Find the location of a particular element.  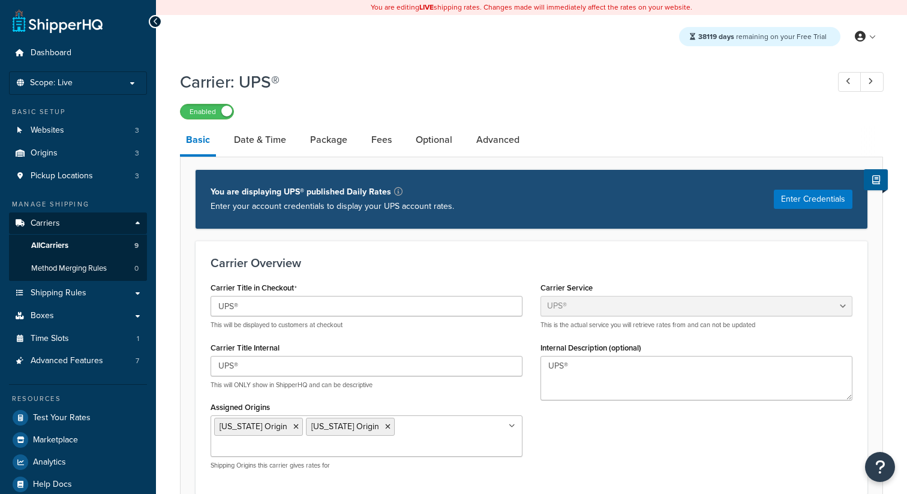

p: Enter your account credentials to display your UPS account rates. is located at coordinates (332, 206).